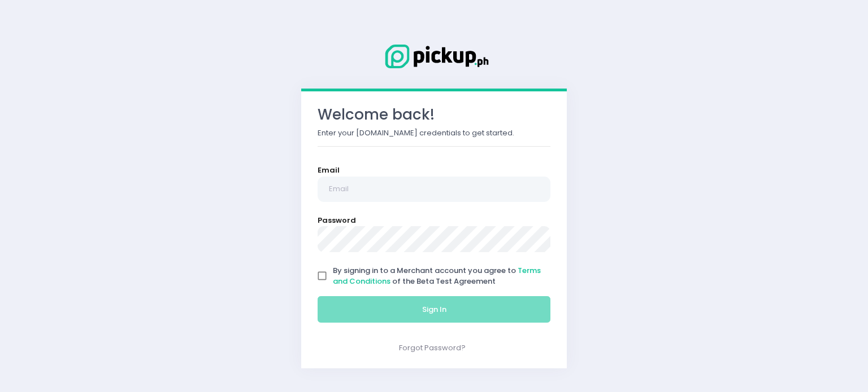 Image resolution: width=868 pixels, height=392 pixels. What do you see at coordinates (433, 348) in the screenshot?
I see `a: Forgot Password?` at bounding box center [433, 348].